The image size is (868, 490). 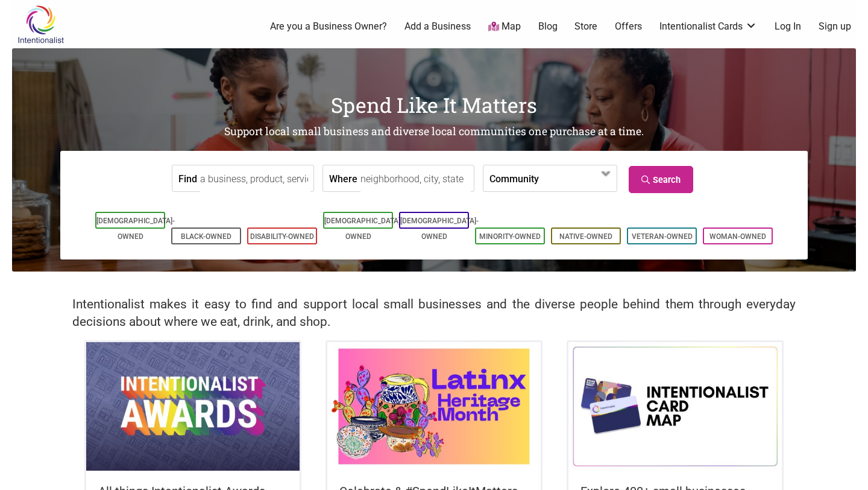 What do you see at coordinates (437, 27) in the screenshot?
I see `a: Add a Business` at bounding box center [437, 27].